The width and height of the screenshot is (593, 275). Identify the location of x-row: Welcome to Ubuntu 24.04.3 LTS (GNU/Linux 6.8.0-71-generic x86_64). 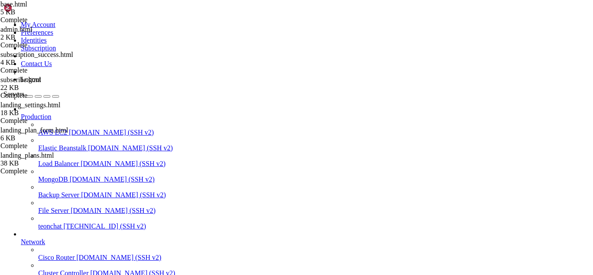
(242, 7).